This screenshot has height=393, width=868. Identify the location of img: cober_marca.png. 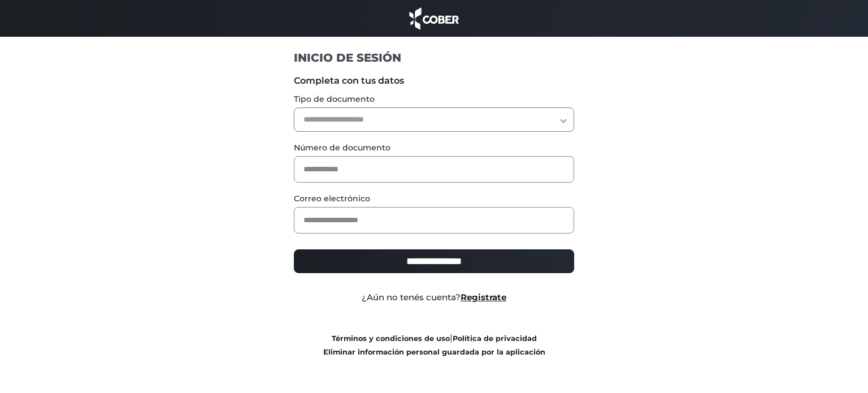
(434, 18).